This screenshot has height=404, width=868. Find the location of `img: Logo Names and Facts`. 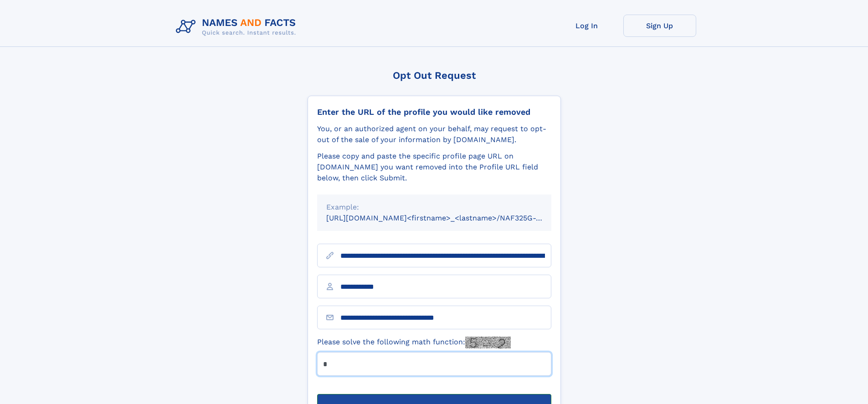

img: Logo Names and Facts is located at coordinates (238, 27).